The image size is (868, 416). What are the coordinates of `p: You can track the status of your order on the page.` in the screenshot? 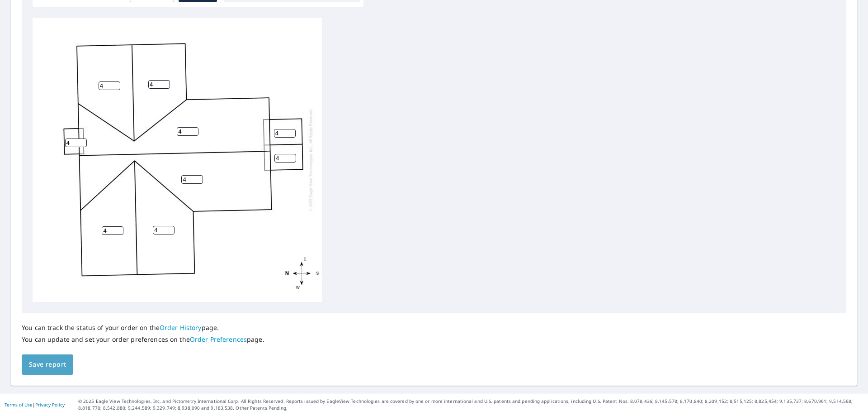 It's located at (143, 328).